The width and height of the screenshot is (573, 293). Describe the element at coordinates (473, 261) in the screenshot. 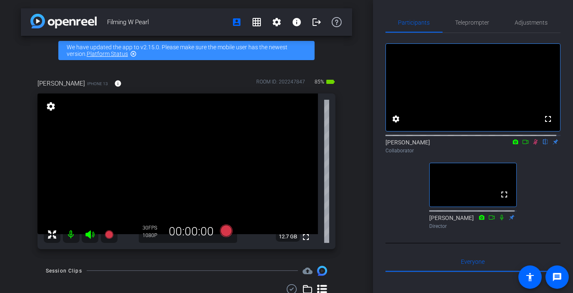

I see `span: Everyone` at that location.